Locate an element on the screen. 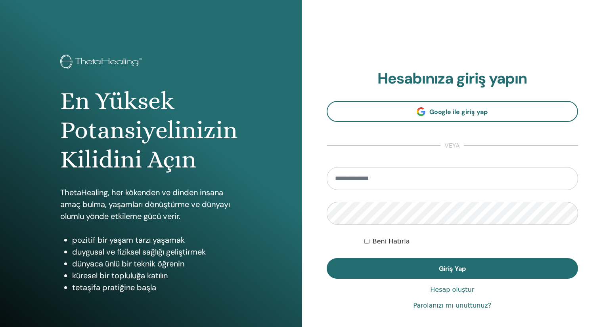  h1: En Yüksek Potansiyelinizin Kilidini Açın is located at coordinates (151, 130).